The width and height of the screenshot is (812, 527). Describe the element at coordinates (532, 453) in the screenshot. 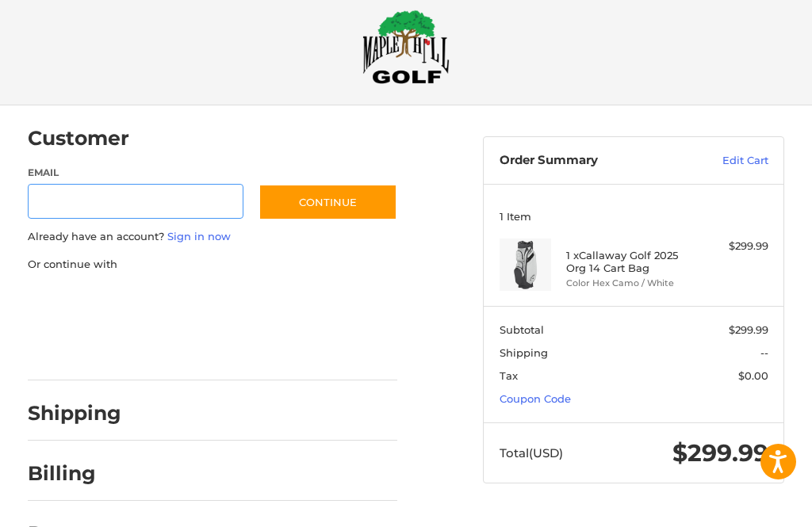

I see `span: Total (USD)` at that location.